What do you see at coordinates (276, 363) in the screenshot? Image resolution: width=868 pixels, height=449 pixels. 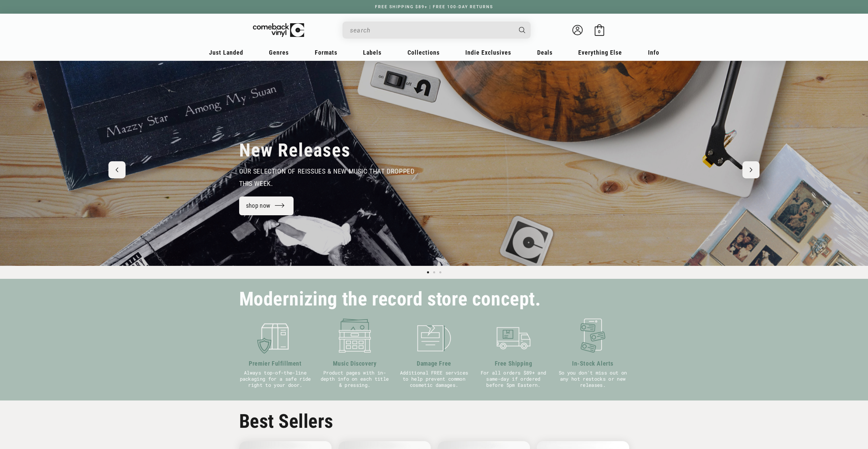 I see `h3: Premier Fulfillment` at bounding box center [276, 363].